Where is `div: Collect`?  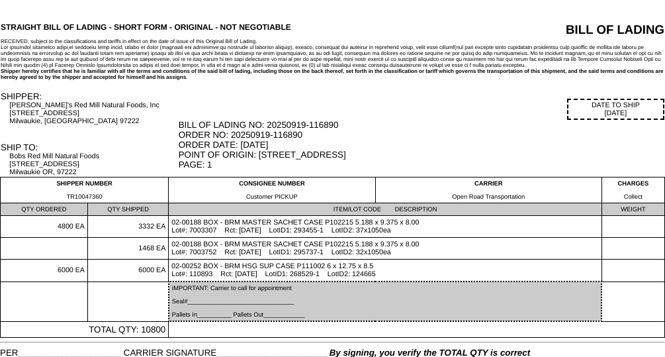
div: Collect is located at coordinates (634, 197).